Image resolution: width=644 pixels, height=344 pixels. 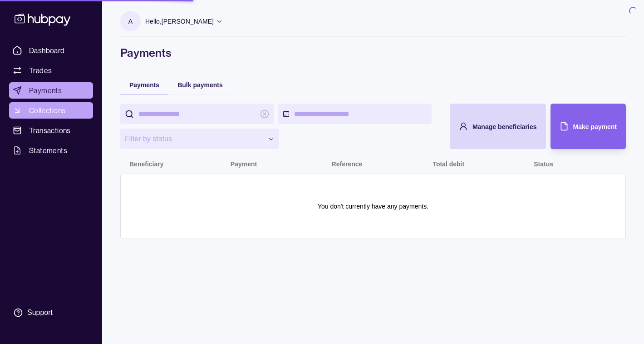 I want to click on button: Make payment, so click(x=588, y=126).